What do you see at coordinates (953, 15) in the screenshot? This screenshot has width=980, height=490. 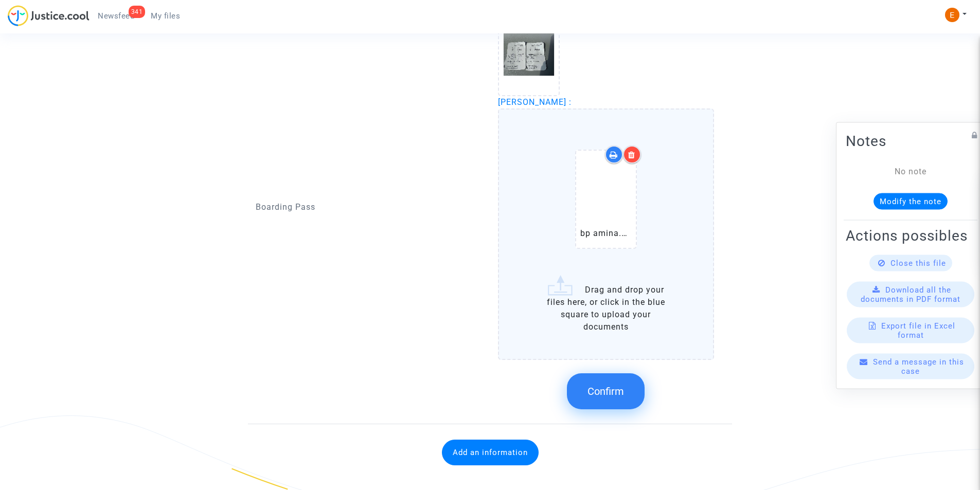 I see `img: ACg8ocIeiFvHKe4dA5oeRFd_CiCnuxWUEc1A2wYhRJE3TTWt=s96-c` at bounding box center [953, 15].